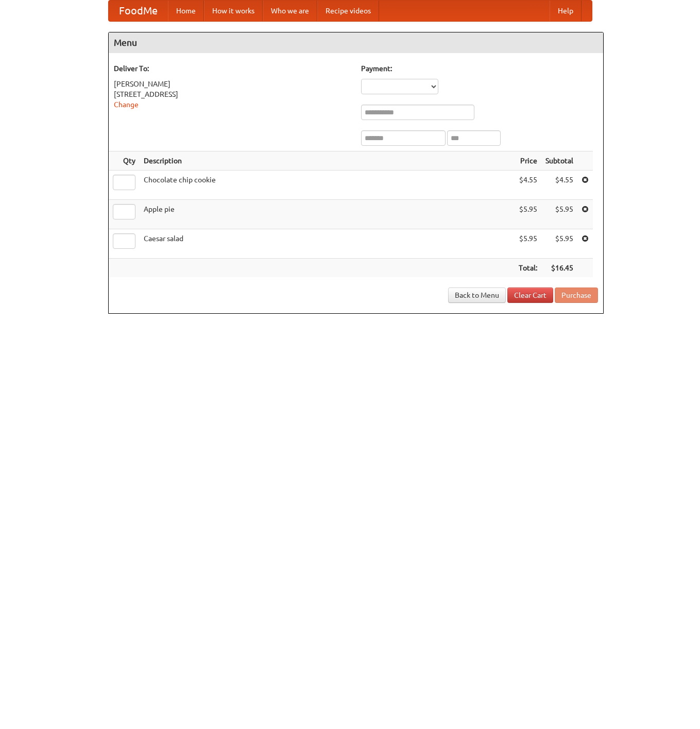  I want to click on a: Change, so click(126, 105).